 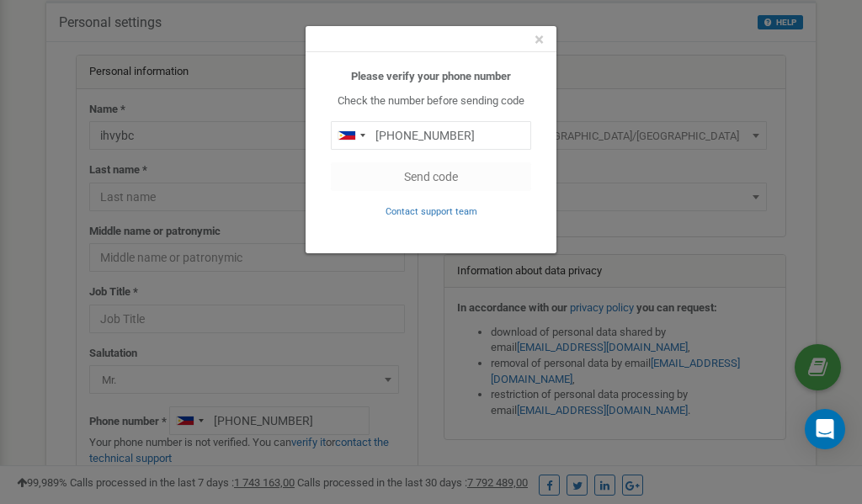 I want to click on button: Close, so click(x=538, y=40).